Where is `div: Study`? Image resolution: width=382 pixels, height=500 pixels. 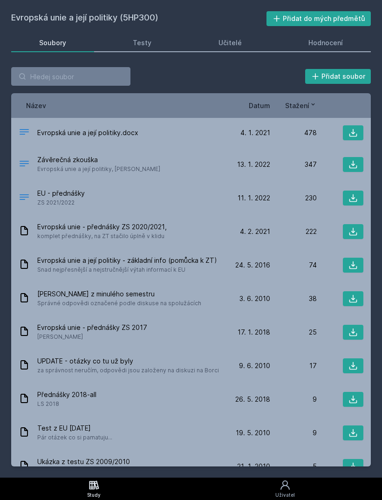
div: Study is located at coordinates (94, 495).